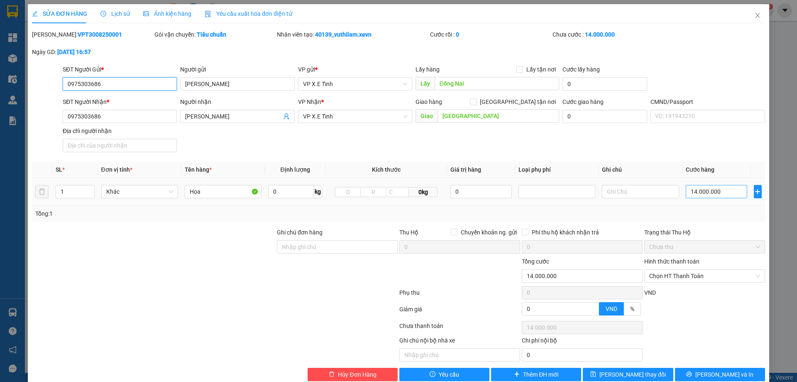 The height and width of the screenshot is (382, 797). Describe the element at coordinates (318, 191) in the screenshot. I see `span: kg` at that location.